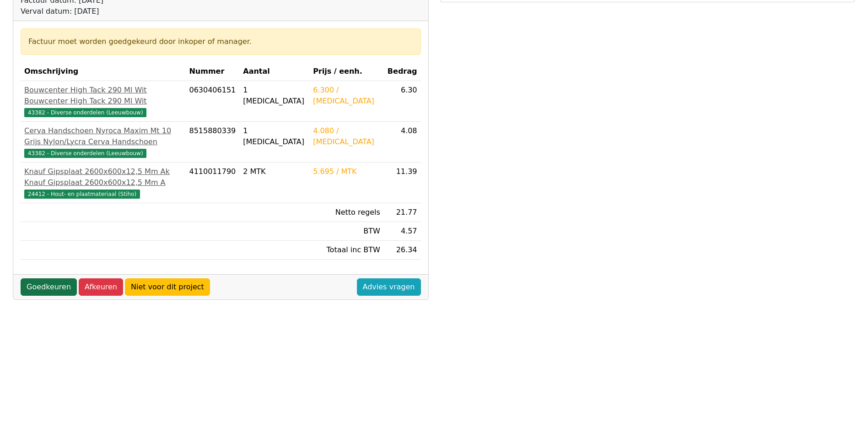 This screenshot has height=423, width=868. I want to click on a: Niet voor dit project, so click(168, 287).